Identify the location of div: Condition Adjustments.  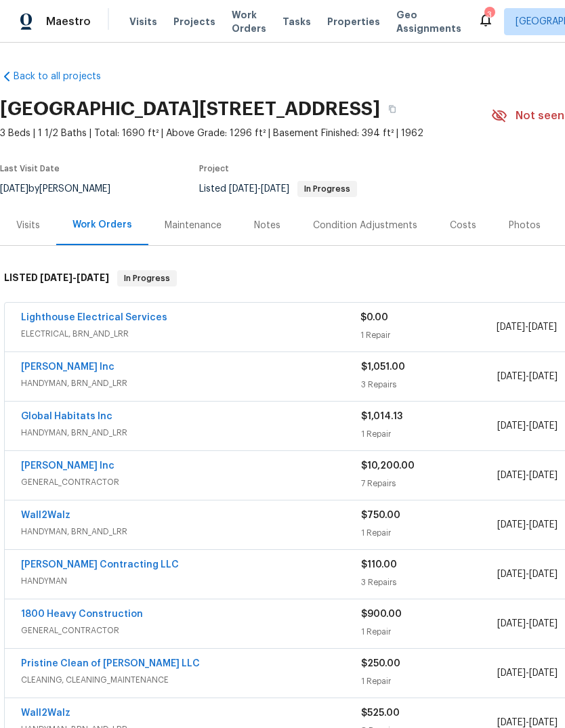
(365, 225).